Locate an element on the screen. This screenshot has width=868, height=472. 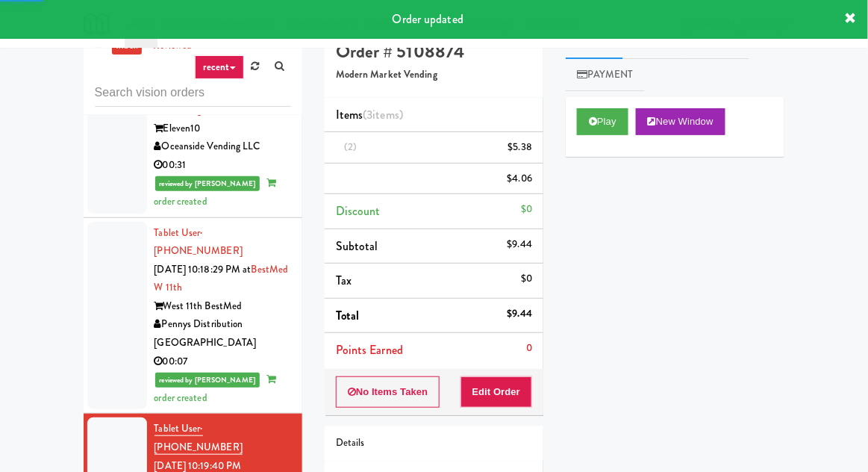
span: Items is located at coordinates (370, 114).